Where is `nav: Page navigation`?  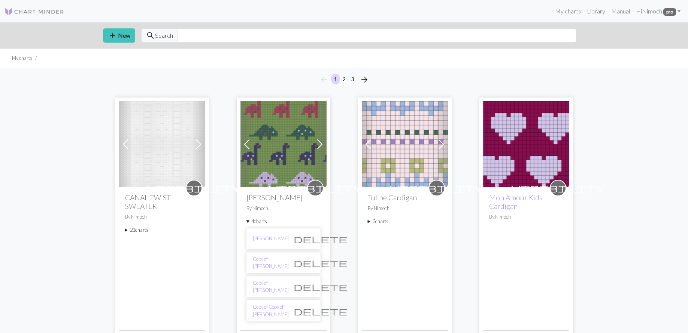
nav: Page navigation is located at coordinates (344, 80).